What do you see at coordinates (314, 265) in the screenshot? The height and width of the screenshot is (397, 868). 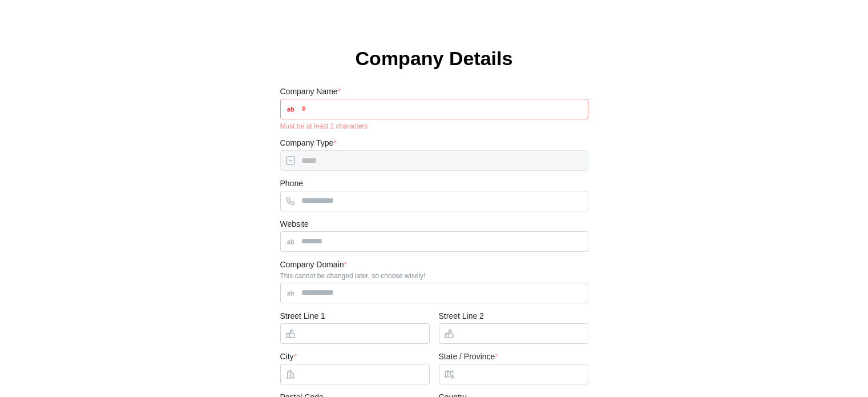 I see `label: Company Domain` at bounding box center [314, 265].